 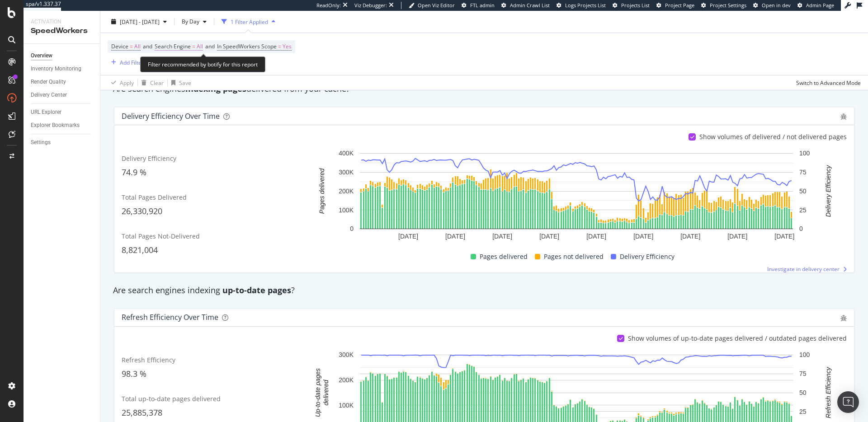 What do you see at coordinates (49, 95) in the screenshot?
I see `div: Delivery Center` at bounding box center [49, 95].